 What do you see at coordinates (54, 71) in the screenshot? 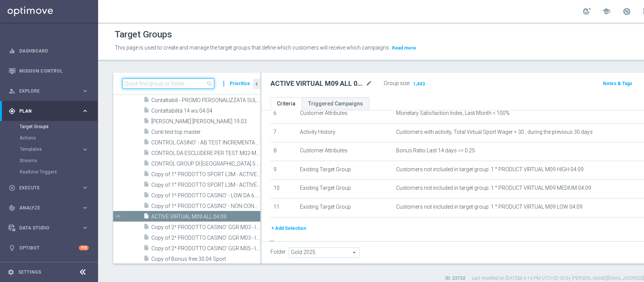
I see `a: Mission Control` at bounding box center [54, 71].